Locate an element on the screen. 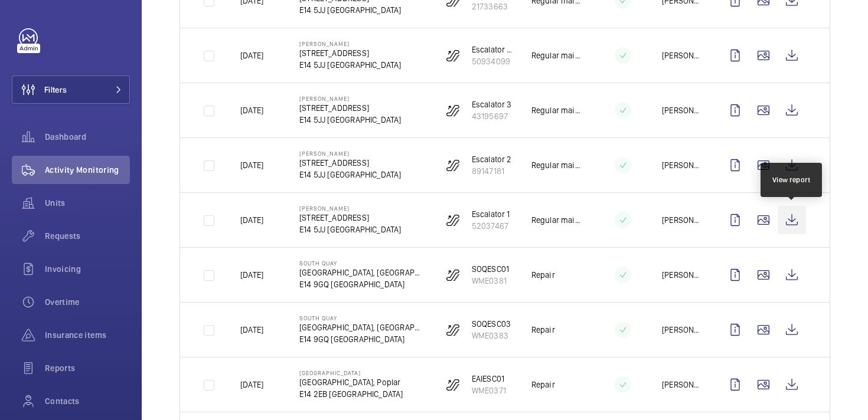  p: Escalator 2 is located at coordinates (492, 159).